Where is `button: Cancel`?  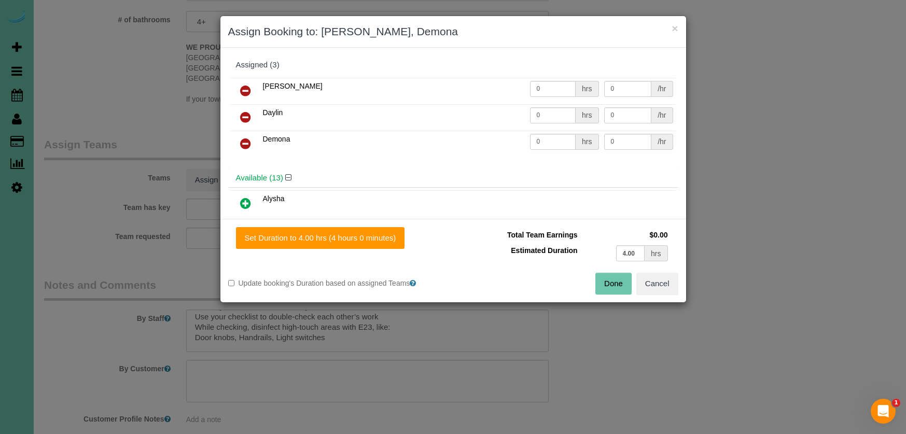 button: Cancel is located at coordinates (657, 284).